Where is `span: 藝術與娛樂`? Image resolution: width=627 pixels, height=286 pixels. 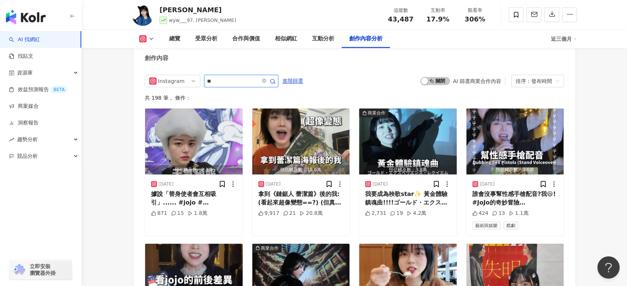 span: 藝術與娛樂 is located at coordinates (486, 226).